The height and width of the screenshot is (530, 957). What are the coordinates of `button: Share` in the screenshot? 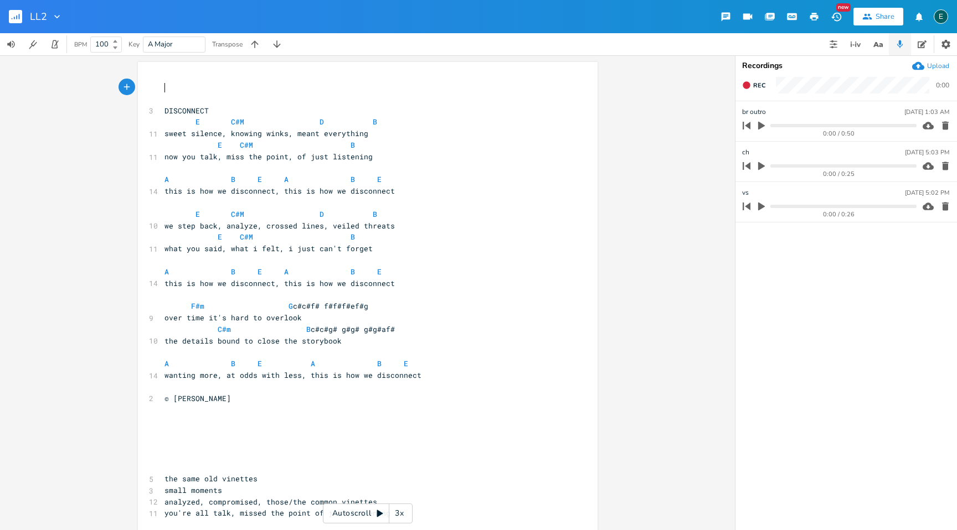 It's located at (878, 17).